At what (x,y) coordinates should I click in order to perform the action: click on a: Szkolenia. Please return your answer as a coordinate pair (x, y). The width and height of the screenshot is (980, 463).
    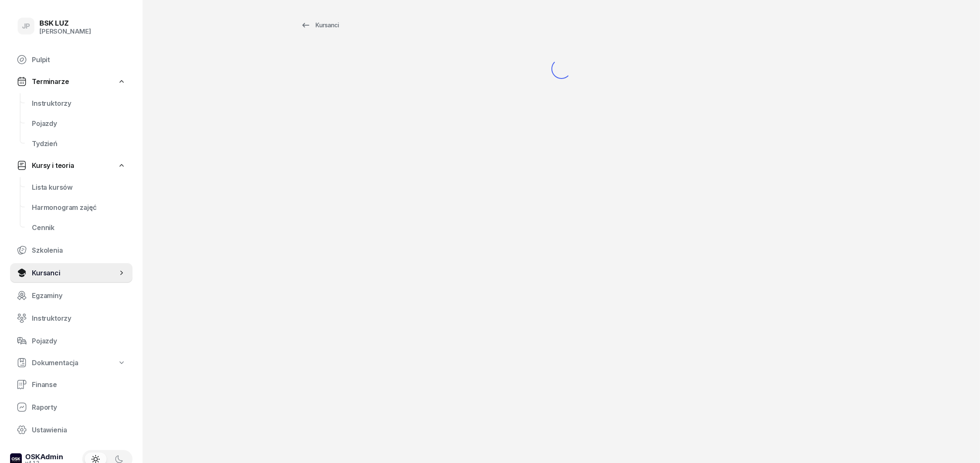
    Looking at the image, I should click on (71, 250).